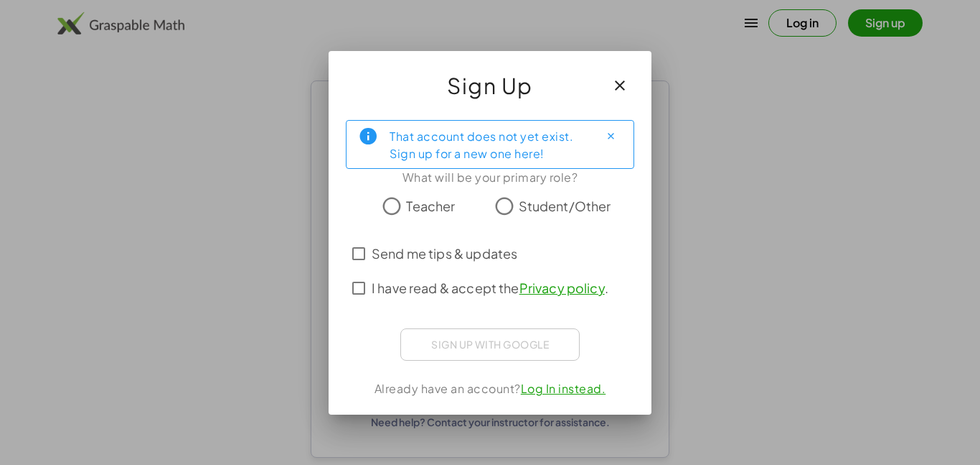 This screenshot has width=980, height=465. What do you see at coordinates (490, 178) in the screenshot?
I see `div: What will be your primary role?` at bounding box center [490, 178].